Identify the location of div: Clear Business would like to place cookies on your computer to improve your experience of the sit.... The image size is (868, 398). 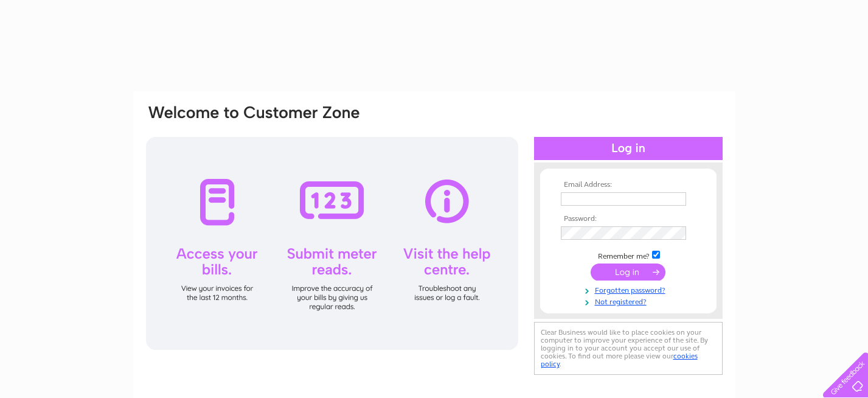
(628, 348).